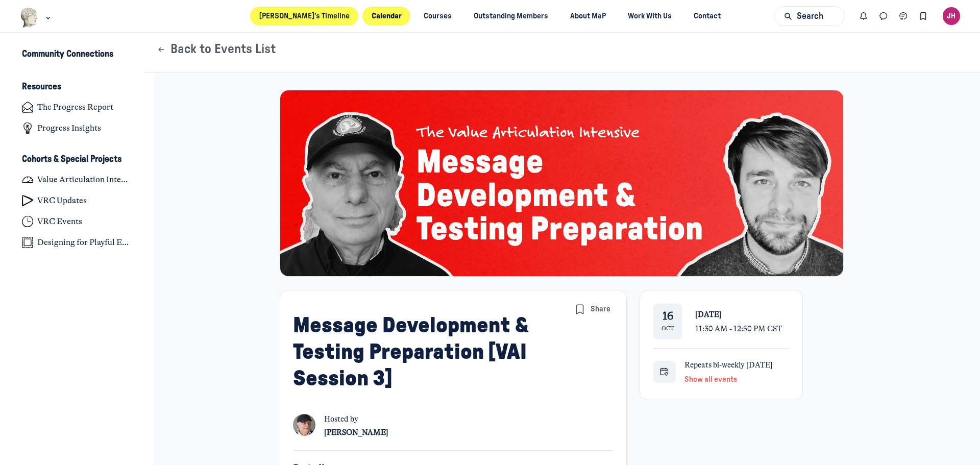 The height and width of the screenshot is (465, 980). I want to click on h4: The Progress Report, so click(75, 107).